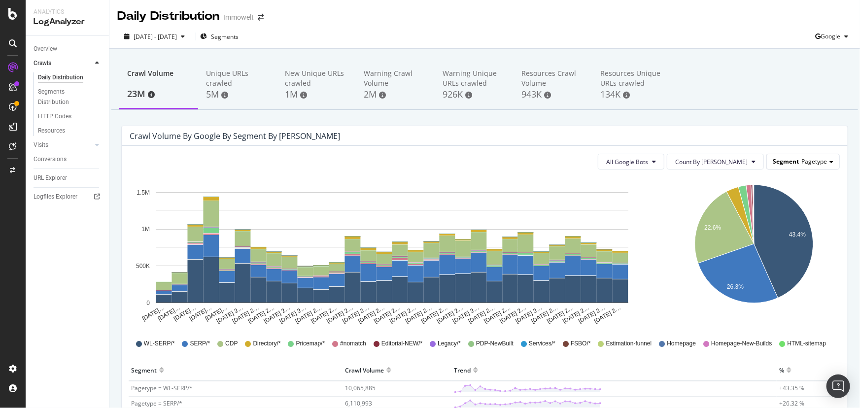  What do you see at coordinates (629, 343) in the screenshot?
I see `span: Estimation-funnel` at bounding box center [629, 343].